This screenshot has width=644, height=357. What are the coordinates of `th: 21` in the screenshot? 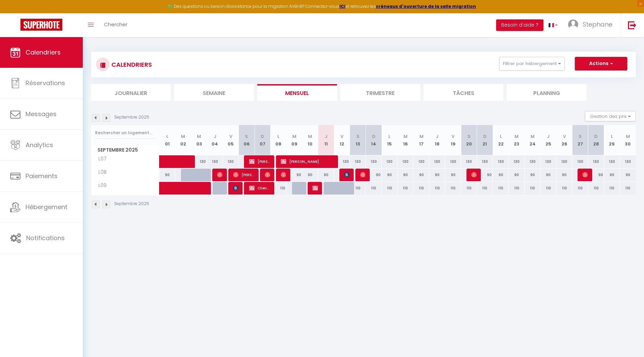 It's located at (485, 140).